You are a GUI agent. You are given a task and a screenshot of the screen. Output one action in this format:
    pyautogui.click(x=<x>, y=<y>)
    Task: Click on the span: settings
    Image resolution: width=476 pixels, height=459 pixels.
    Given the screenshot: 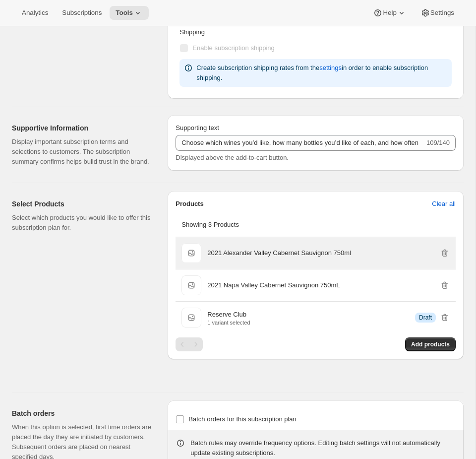 What is the action you would take?
    pyautogui.click(x=330, y=68)
    